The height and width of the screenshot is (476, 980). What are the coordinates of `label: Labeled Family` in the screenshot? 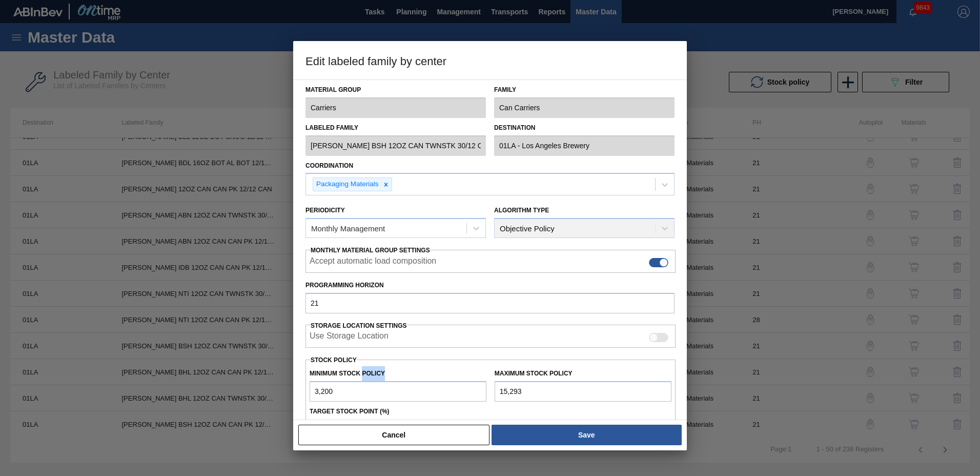 It's located at (395, 128).